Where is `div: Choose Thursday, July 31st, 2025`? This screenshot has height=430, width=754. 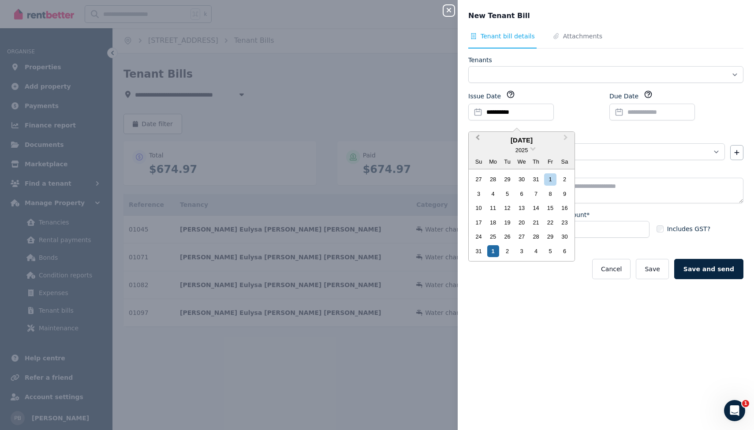
div: Choose Thursday, July 31st, 2025 is located at coordinates (536, 179).